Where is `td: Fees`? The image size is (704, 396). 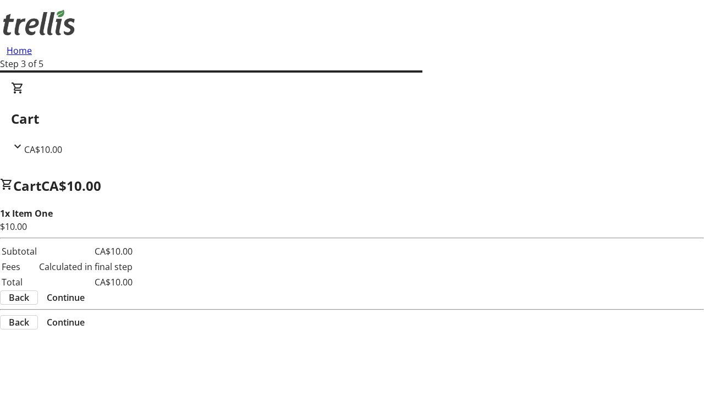
td: Fees is located at coordinates (19, 267).